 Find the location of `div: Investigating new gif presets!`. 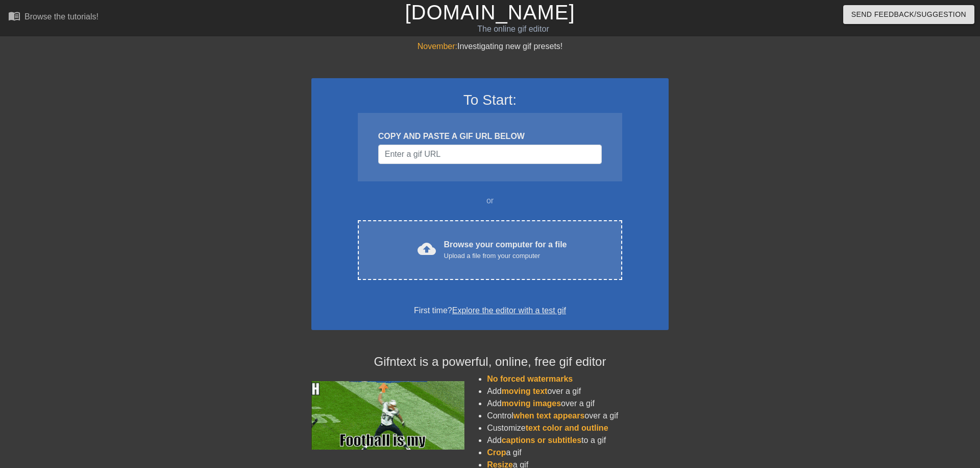

div: Investigating new gif presets! is located at coordinates (490, 46).